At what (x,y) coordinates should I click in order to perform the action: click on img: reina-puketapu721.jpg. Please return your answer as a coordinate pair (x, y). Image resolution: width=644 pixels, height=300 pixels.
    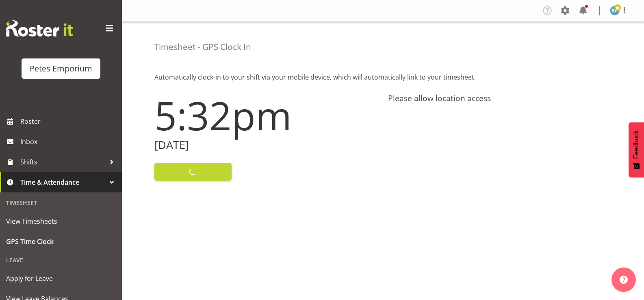
    Looking at the image, I should click on (615, 11).